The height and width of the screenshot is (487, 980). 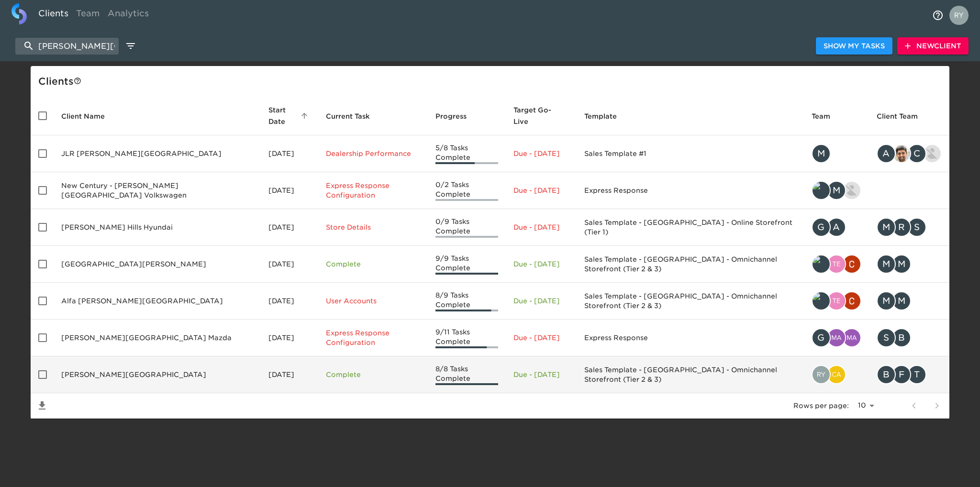 I want to click on span: New Client, so click(x=932, y=46).